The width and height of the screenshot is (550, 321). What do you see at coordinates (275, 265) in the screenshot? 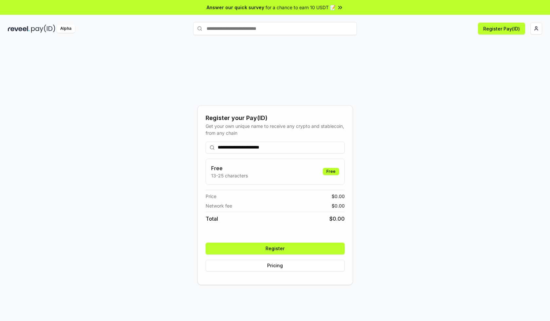
I see `button: Pricing` at bounding box center [275, 265].